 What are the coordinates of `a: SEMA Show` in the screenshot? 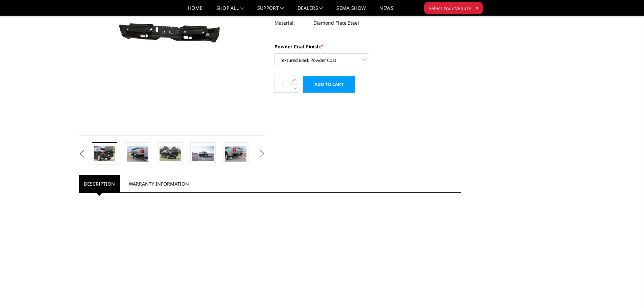 It's located at (351, 10).